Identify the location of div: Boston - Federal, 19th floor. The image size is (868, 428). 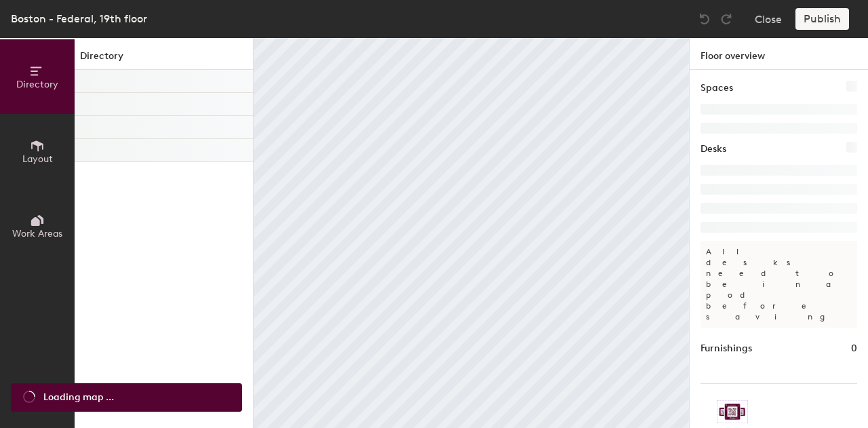
(79, 18).